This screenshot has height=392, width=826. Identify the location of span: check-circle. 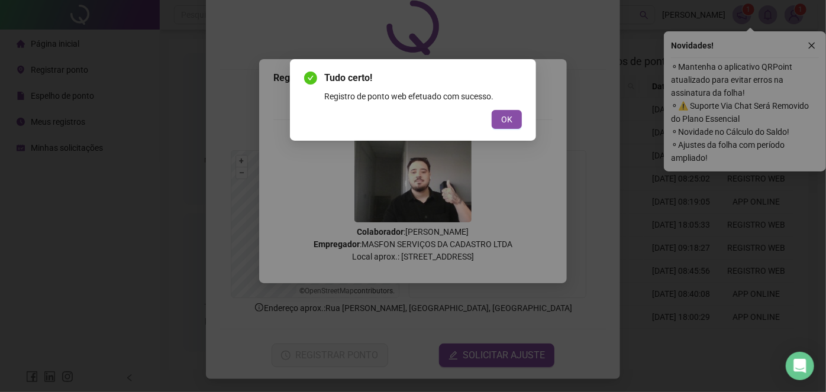
(311, 78).